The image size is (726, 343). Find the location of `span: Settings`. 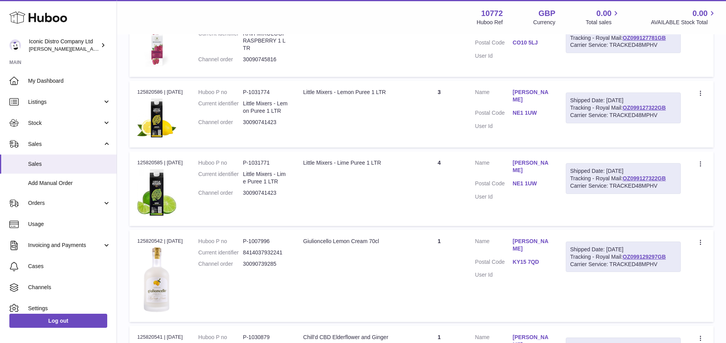

span: Settings is located at coordinates (69, 308).